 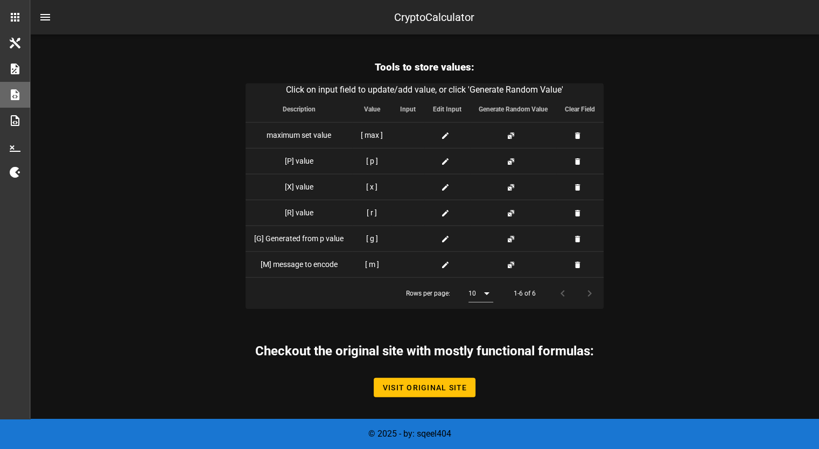 I want to click on td: [ x ], so click(x=372, y=187).